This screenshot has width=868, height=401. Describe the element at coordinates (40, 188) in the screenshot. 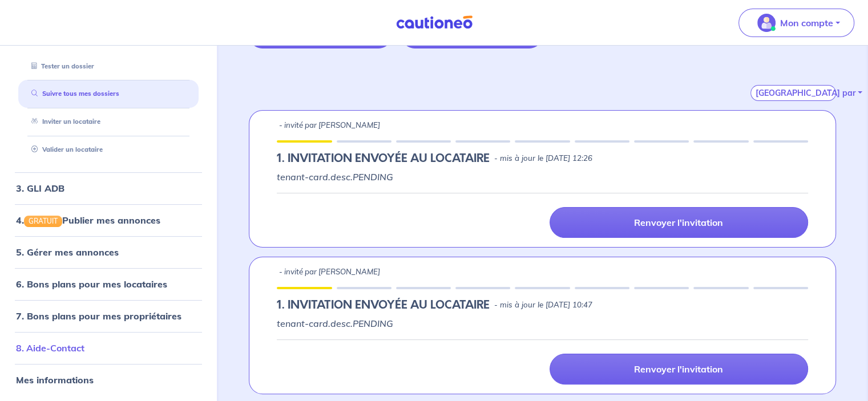

I see `a: 3. GLI ADB` at that location.